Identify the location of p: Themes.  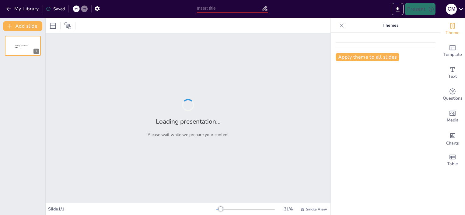
(390, 26).